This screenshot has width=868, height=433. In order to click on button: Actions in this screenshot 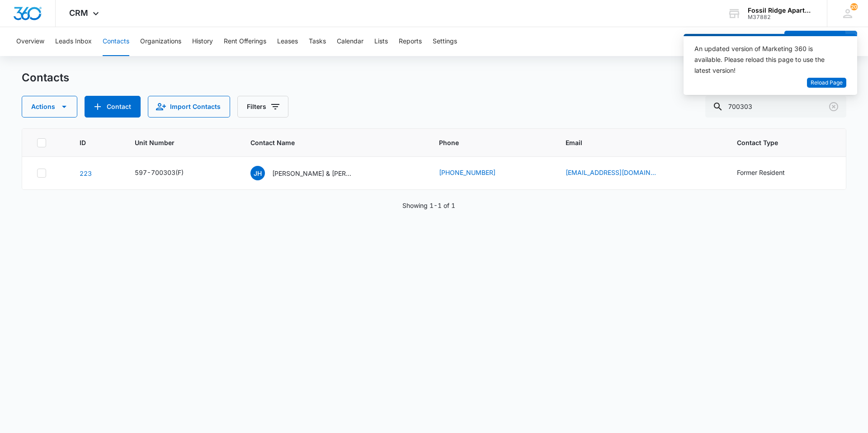, I will do `click(50, 106)`.